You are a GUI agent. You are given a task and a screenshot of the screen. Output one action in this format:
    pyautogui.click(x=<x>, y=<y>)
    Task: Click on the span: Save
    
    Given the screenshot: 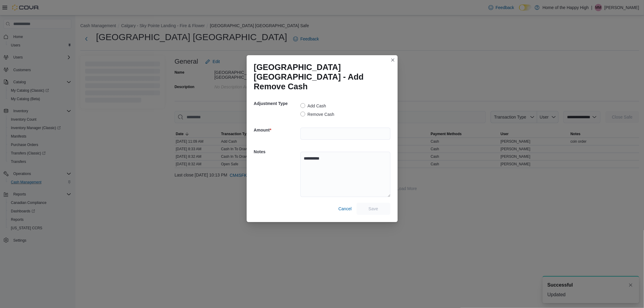 What is the action you would take?
    pyautogui.click(x=374, y=209)
    